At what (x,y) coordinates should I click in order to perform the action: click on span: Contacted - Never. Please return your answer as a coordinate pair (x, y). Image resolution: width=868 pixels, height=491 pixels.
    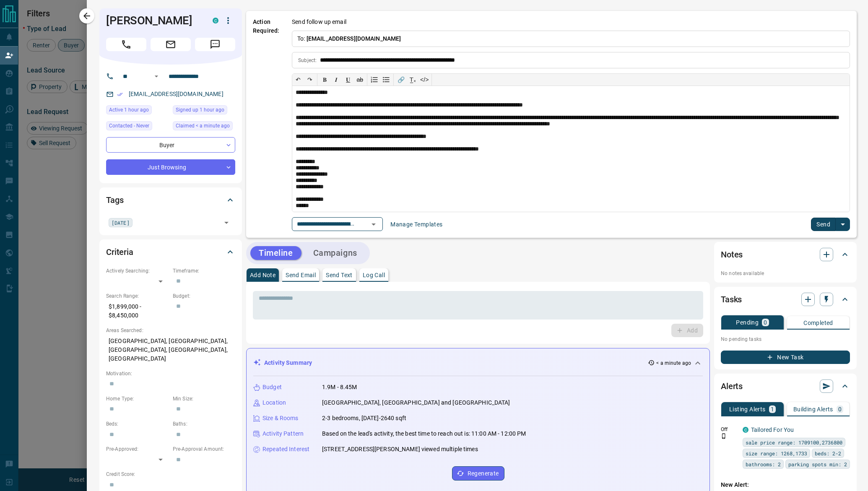
    Looking at the image, I should click on (129, 125).